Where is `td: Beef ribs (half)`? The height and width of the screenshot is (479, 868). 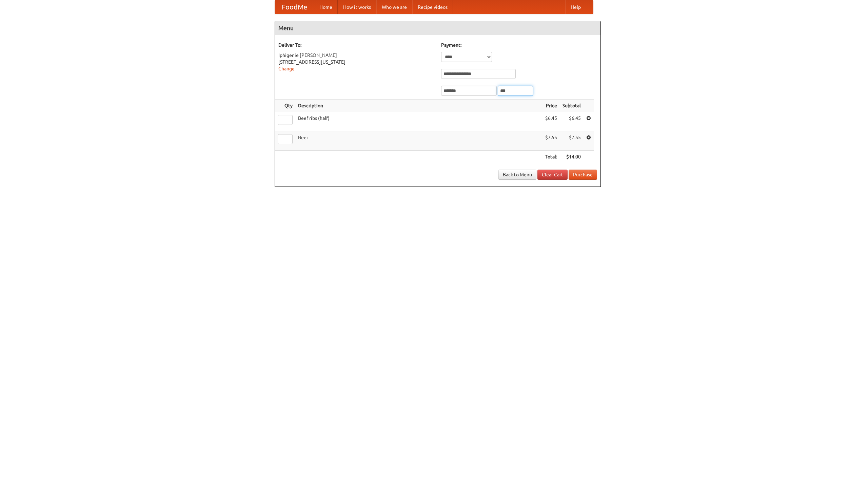 td: Beef ribs (half) is located at coordinates (418, 121).